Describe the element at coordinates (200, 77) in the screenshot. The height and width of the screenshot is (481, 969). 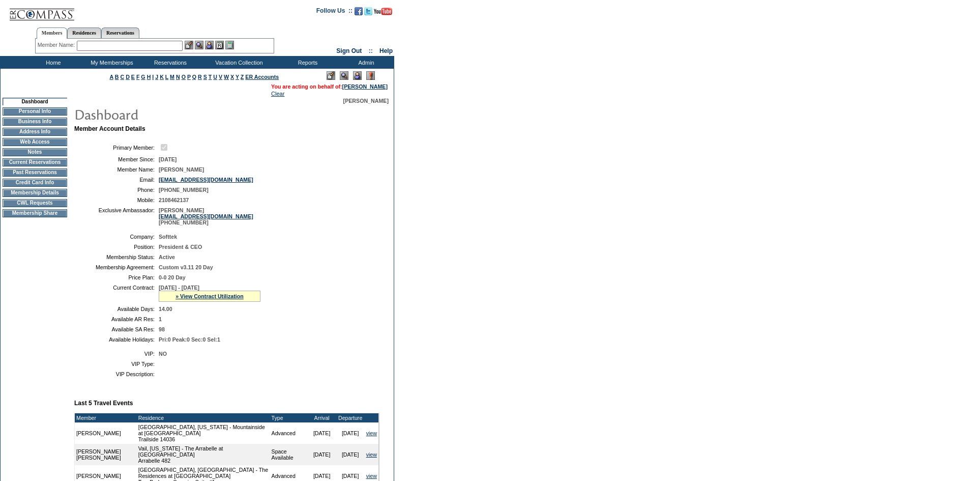
I see `a: R` at that location.